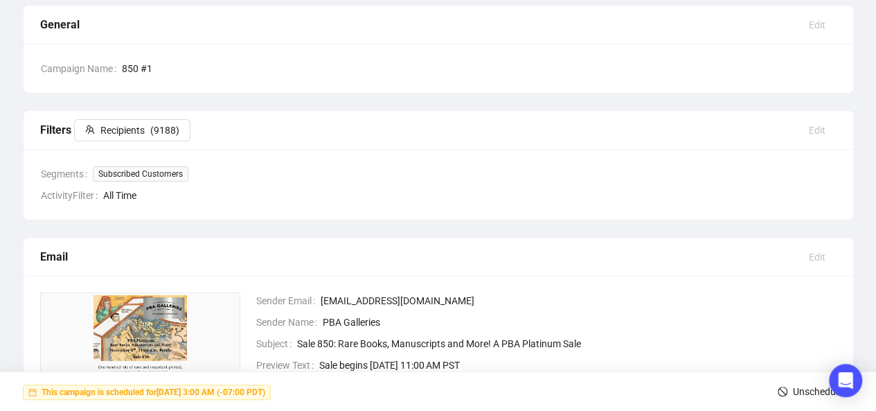 The height and width of the screenshot is (411, 876). I want to click on span: Sender Name, so click(290, 322).